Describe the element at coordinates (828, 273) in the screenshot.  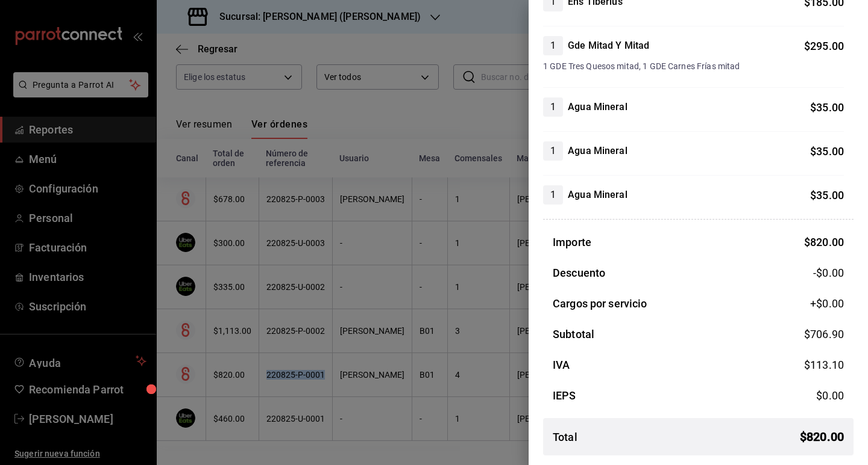
I see `span: -$0.00` at that location.